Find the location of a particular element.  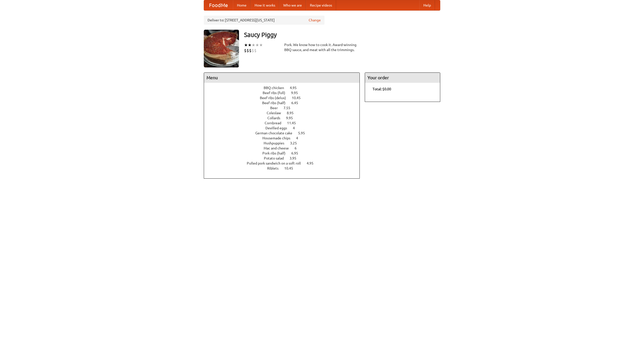

a: Who we are is located at coordinates (292, 5).